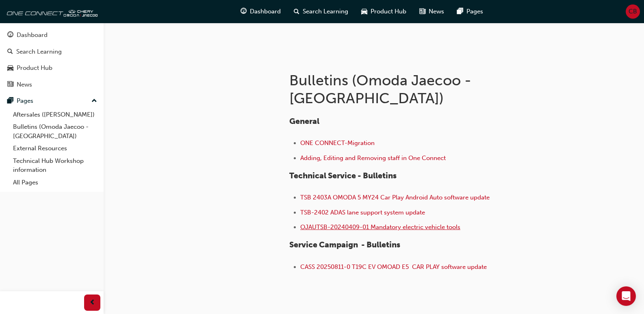 This screenshot has height=314, width=644. Describe the element at coordinates (337, 143) in the screenshot. I see `a: ONE CONNECT-Migration` at that location.